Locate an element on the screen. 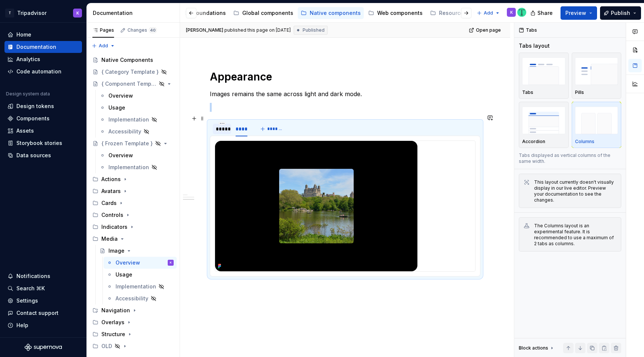  a: Components is located at coordinates (43, 119).